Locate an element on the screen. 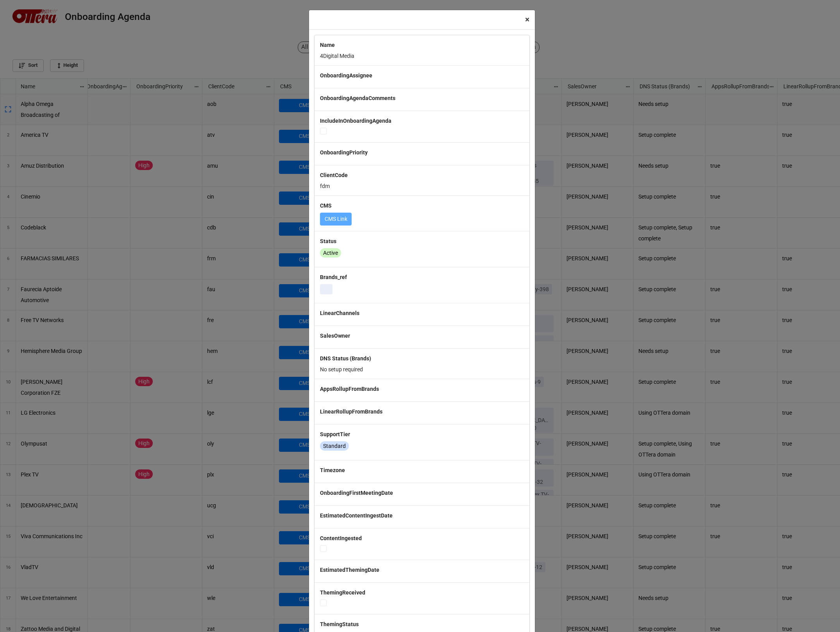  b: OnboardingAssignee is located at coordinates (346, 76).